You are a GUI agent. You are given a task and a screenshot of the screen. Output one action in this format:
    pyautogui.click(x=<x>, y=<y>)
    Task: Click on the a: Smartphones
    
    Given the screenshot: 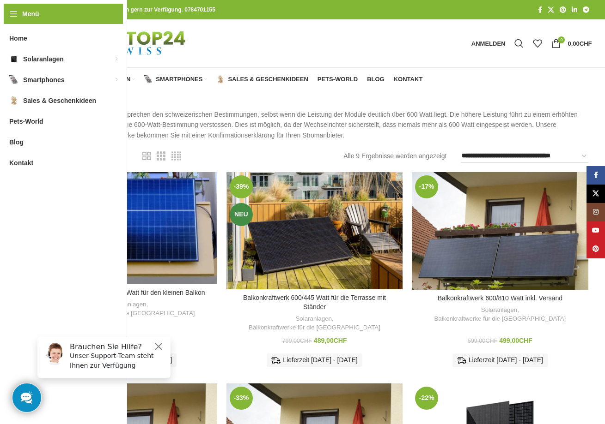 What is the action you would take?
    pyautogui.click(x=175, y=79)
    